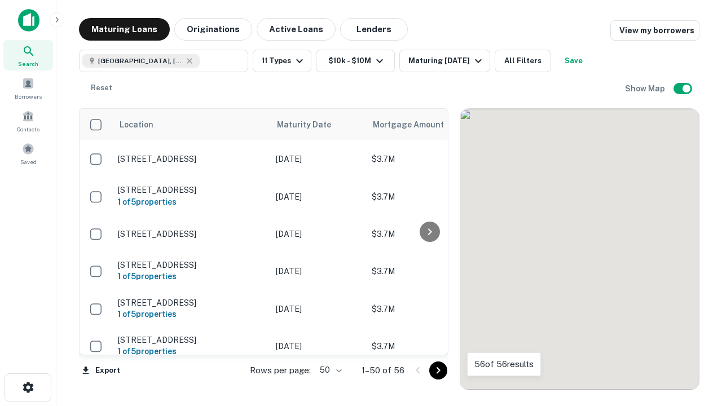  What do you see at coordinates (296, 29) in the screenshot?
I see `button: Active Loans` at bounding box center [296, 29].